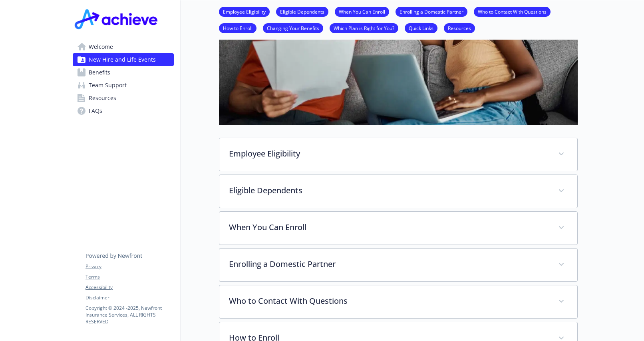  Describe the element at coordinates (129, 314) in the screenshot. I see `p: Copyright © 2024 - 2025 , Newfront Insurance Services, ALL RIGHTS RESERVED` at that location.